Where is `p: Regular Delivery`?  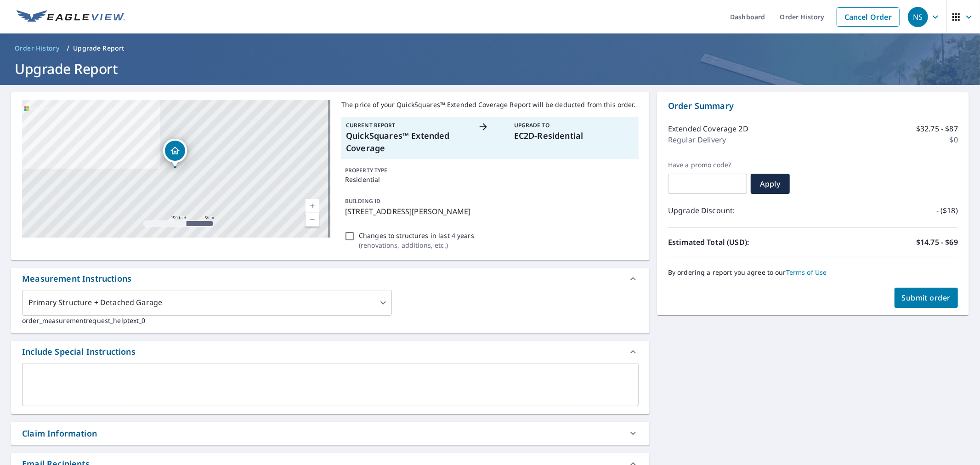 p: Regular Delivery is located at coordinates (697, 140).